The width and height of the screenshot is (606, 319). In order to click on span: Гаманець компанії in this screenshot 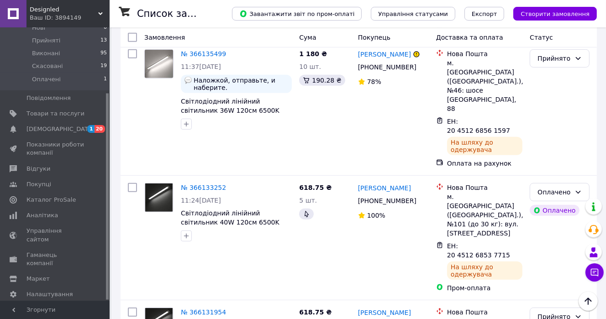, I will do `click(55, 259)`.